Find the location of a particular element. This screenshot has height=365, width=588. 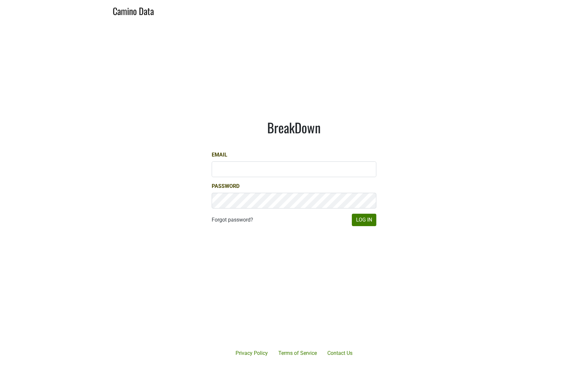

a: Contact Us is located at coordinates (340, 353).